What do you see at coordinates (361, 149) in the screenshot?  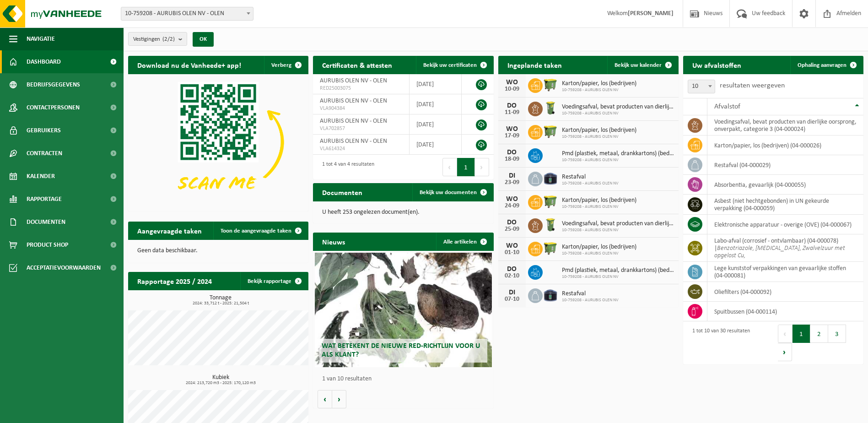 I see `span: VLA614324` at bounding box center [361, 149].